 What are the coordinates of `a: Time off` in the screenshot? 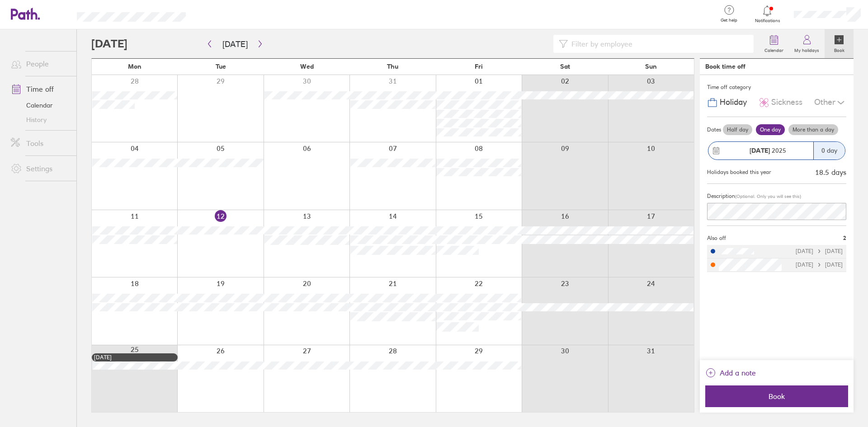 It's located at (40, 89).